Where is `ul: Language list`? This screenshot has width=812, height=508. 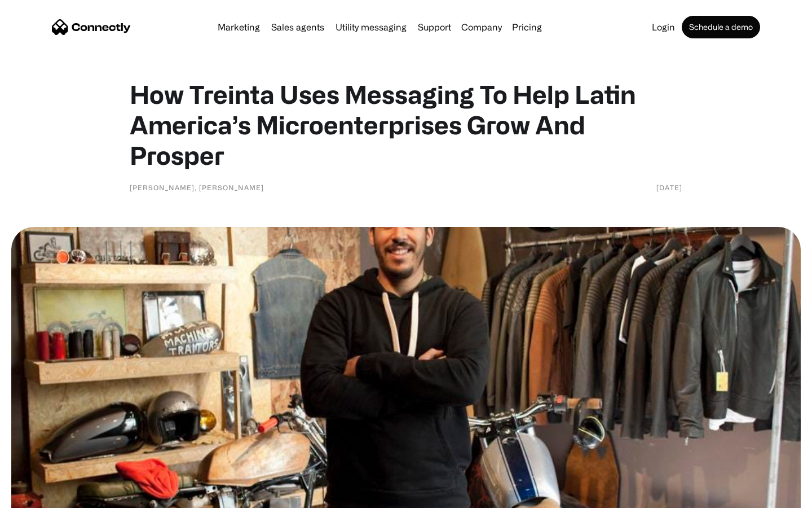 ul: Language list is located at coordinates (45, 496).